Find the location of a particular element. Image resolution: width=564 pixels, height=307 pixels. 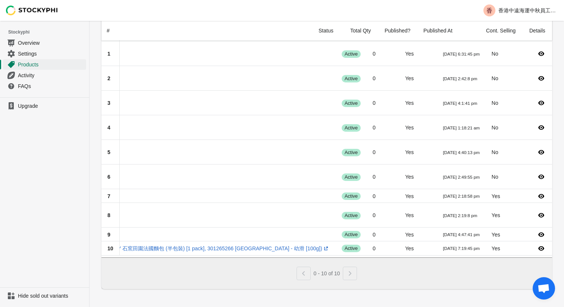

div: Published At is located at coordinates (449, 31).